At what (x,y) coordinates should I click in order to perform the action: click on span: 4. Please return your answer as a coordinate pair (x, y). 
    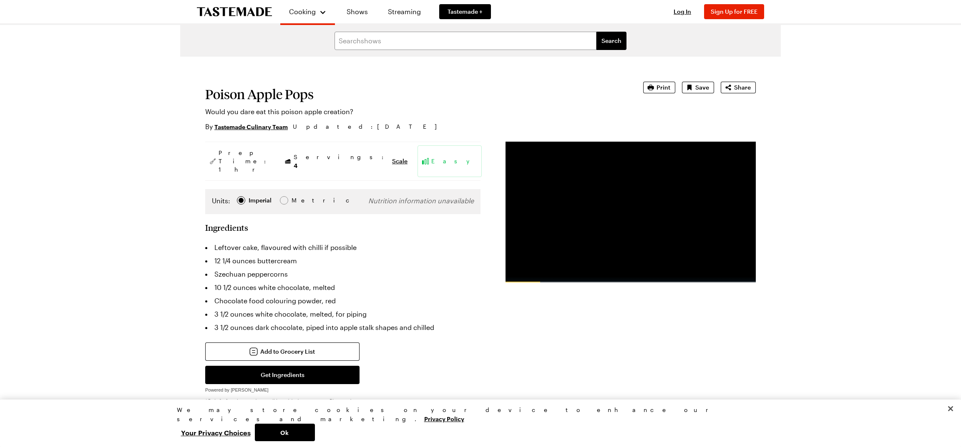
    Looking at the image, I should click on (295, 165).